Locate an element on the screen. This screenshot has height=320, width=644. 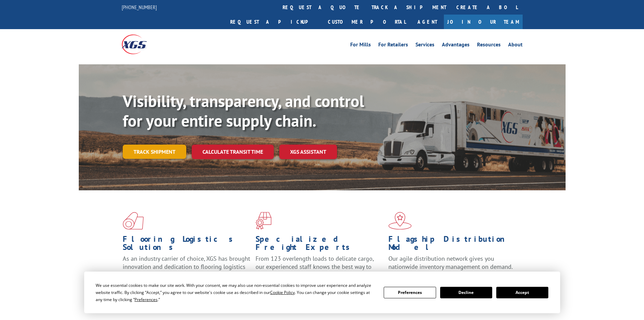
img: xgs-icon-total-supply-chain-intelligence-red is located at coordinates (133, 221).